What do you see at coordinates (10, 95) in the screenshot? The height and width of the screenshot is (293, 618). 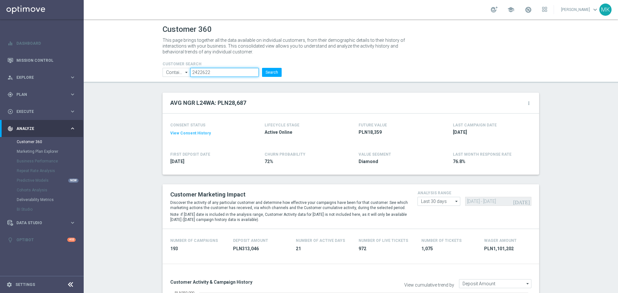 I see `i: gps_fixed` at bounding box center [10, 95].